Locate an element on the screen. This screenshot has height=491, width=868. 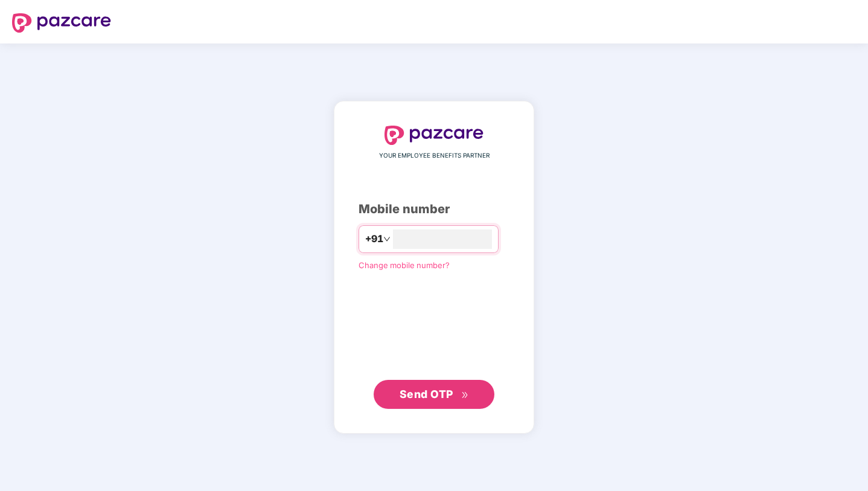
span: down is located at coordinates (387, 239).